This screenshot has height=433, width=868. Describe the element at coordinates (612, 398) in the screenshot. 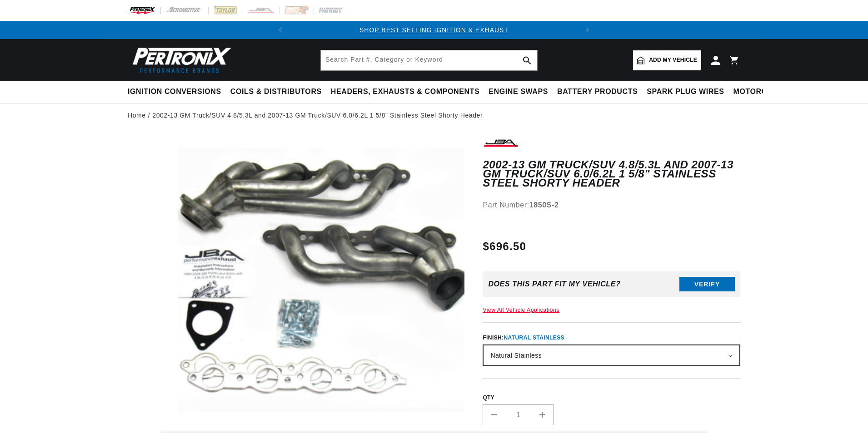

I see `label: QTY` at that location.